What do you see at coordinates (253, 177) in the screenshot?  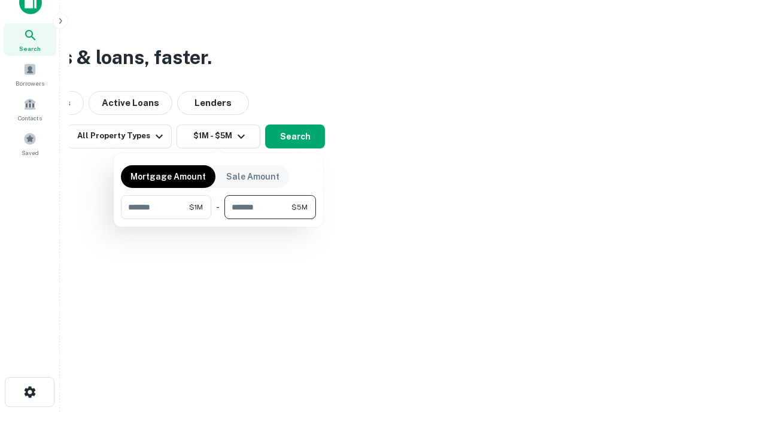 I see `p: Sale Amount` at bounding box center [253, 177].